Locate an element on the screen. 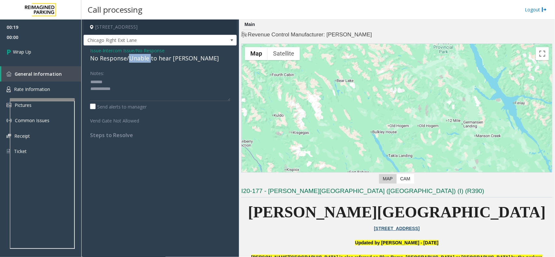 Image resolution: width=555 pixels, height=257 pixels. button: Toggle fullscreen view is located at coordinates (542, 54).